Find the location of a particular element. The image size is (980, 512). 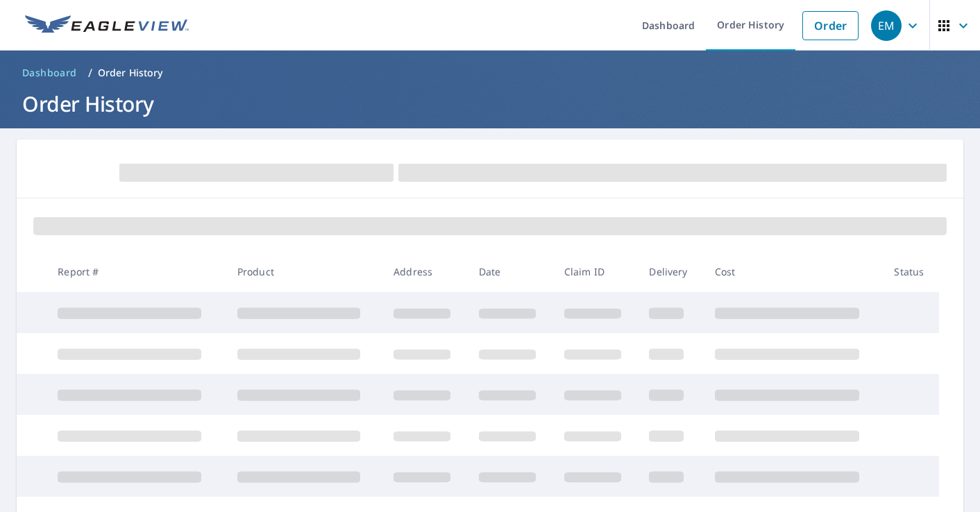

th: Cost is located at coordinates (793, 271).